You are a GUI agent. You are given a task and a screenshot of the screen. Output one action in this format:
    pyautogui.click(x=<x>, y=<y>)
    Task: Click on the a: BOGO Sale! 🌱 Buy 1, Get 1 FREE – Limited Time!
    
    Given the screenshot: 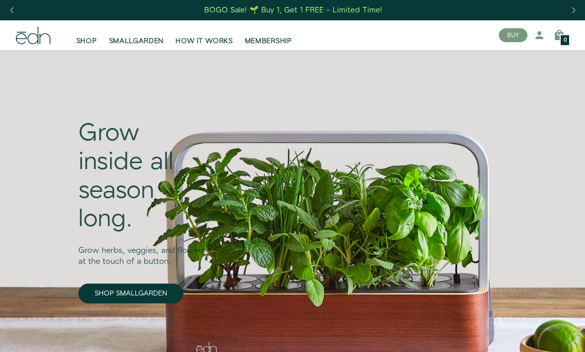 What is the action you would take?
    pyautogui.click(x=293, y=10)
    